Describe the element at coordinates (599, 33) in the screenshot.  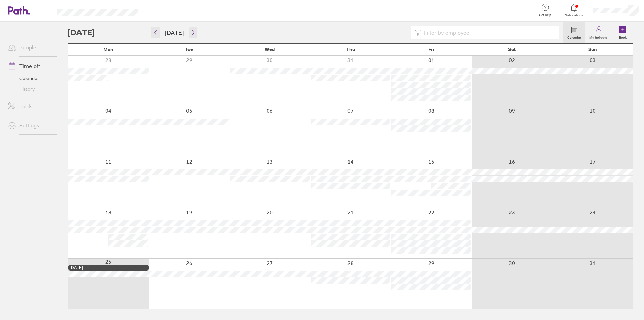
I see `a: My holidays` at that location.